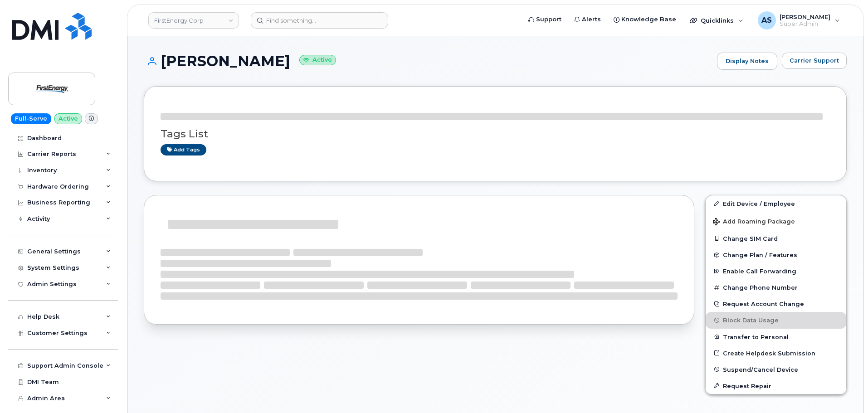  What do you see at coordinates (776, 221) in the screenshot?
I see `button: Add Roaming Package` at bounding box center [776, 221].